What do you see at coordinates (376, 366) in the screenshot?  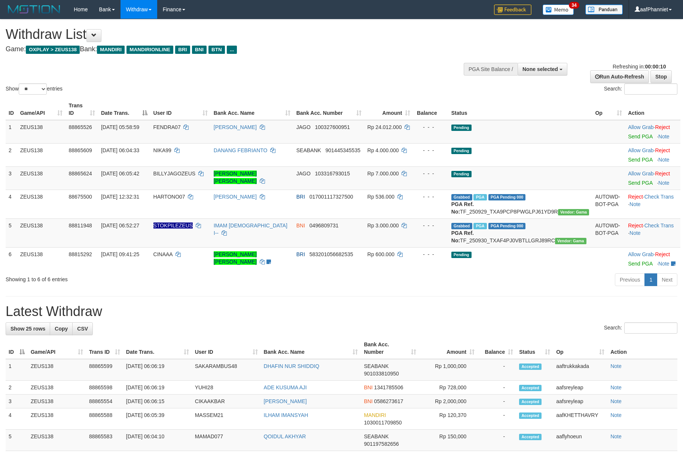 I see `span: SEABANK` at bounding box center [376, 366].